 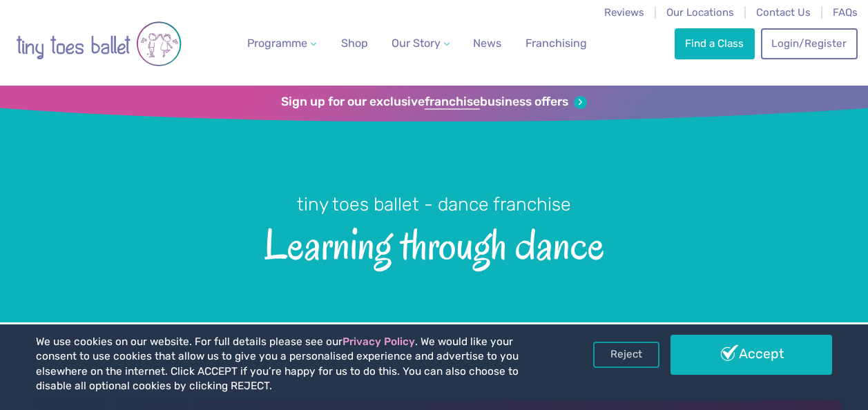 I want to click on span: Reviews, so click(x=624, y=12).